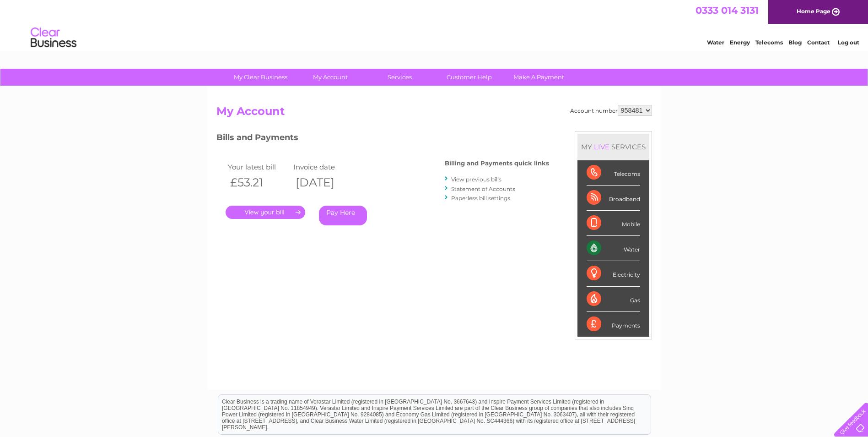  What do you see at coordinates (740, 42) in the screenshot?
I see `a: Energy` at bounding box center [740, 42].